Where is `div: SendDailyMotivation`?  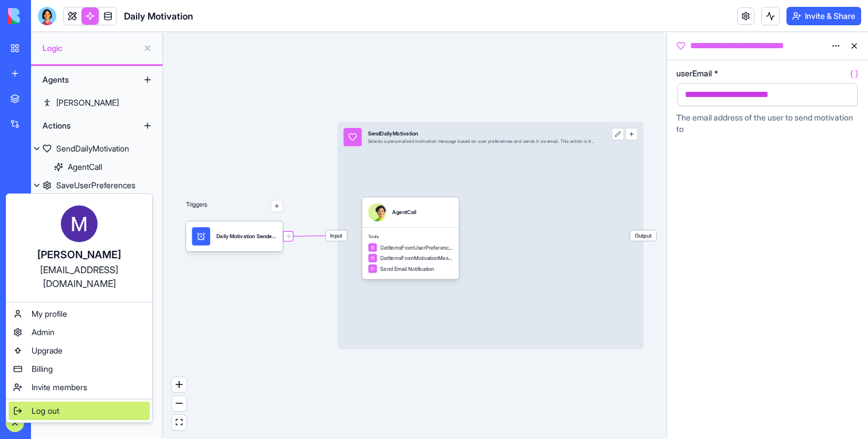 div: SendDailyMotivation is located at coordinates (482, 133).